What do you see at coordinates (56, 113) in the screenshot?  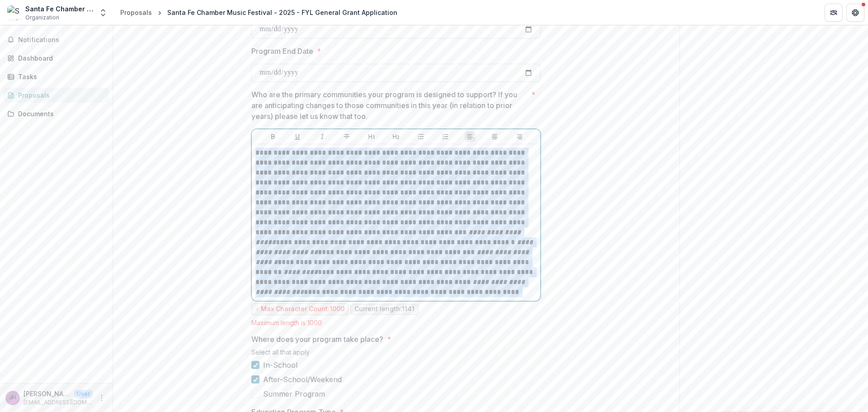 I see `a: Documents` at bounding box center [56, 113].